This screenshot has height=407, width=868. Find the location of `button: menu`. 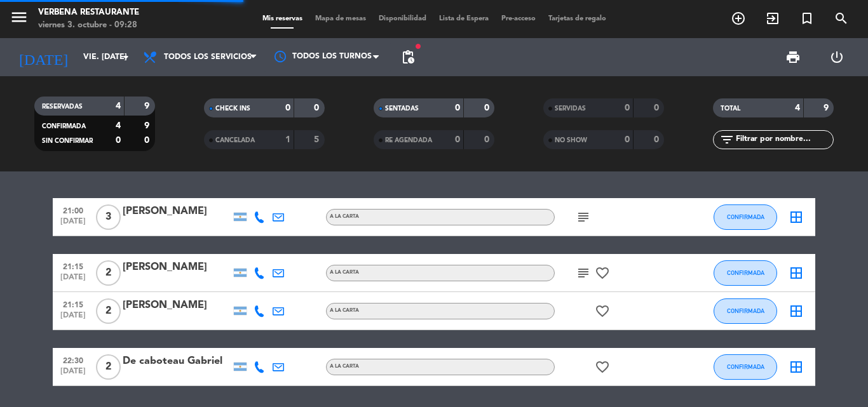

button: menu is located at coordinates (19, 19).